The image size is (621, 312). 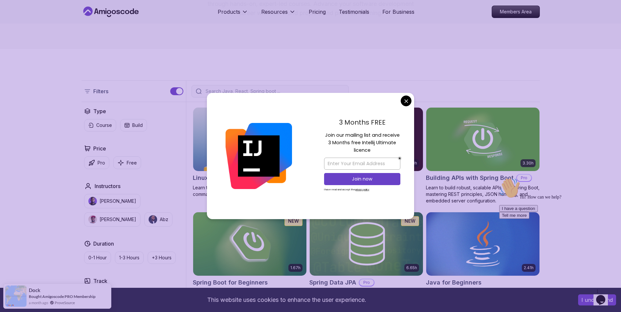 I want to click on p: 0-1 Hour, so click(x=98, y=258).